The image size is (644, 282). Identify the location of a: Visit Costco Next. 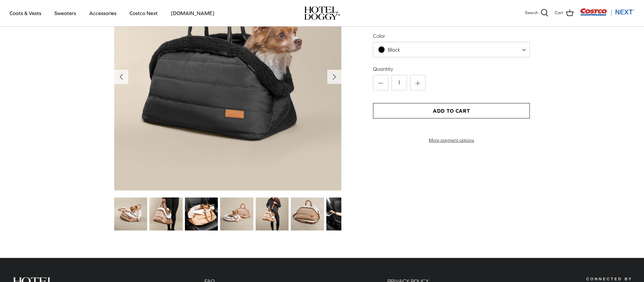
(607, 14).